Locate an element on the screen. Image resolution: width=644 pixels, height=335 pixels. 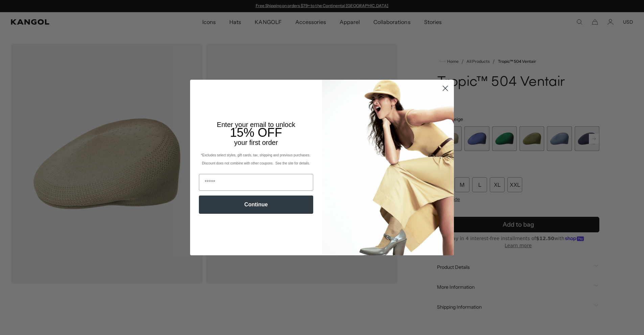
span: 15% OFF is located at coordinates (256, 133).